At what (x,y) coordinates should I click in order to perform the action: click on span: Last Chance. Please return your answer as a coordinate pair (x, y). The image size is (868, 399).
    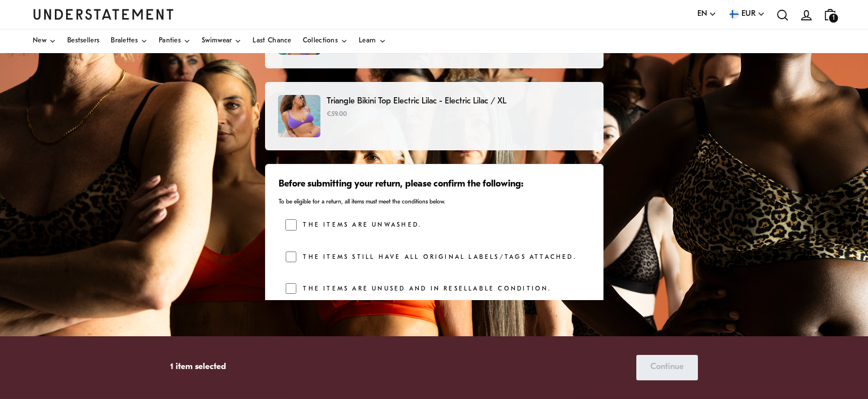
    Looking at the image, I should click on (272, 41).